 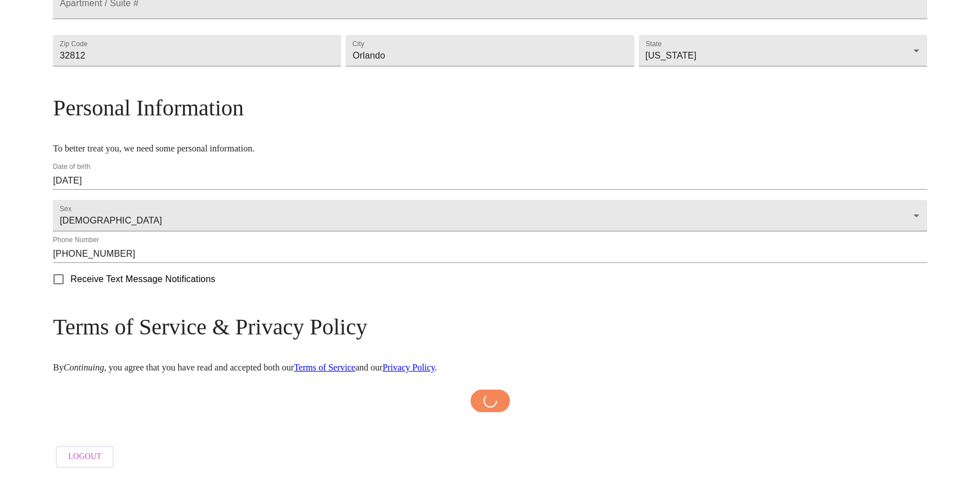 I want to click on span: Logout, so click(x=84, y=456).